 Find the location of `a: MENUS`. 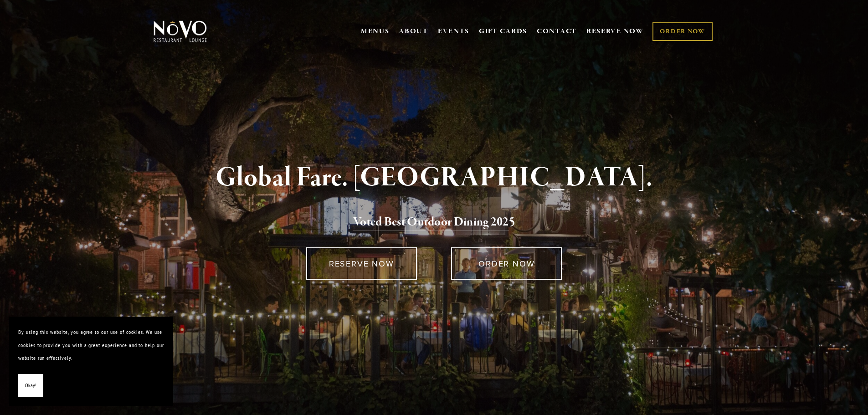

a: MENUS is located at coordinates (375, 32).